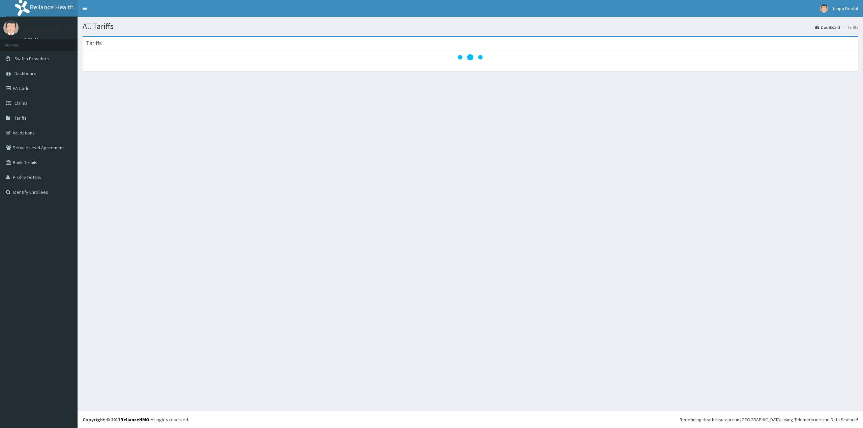  Describe the element at coordinates (21, 103) in the screenshot. I see `span: Claims` at that location.